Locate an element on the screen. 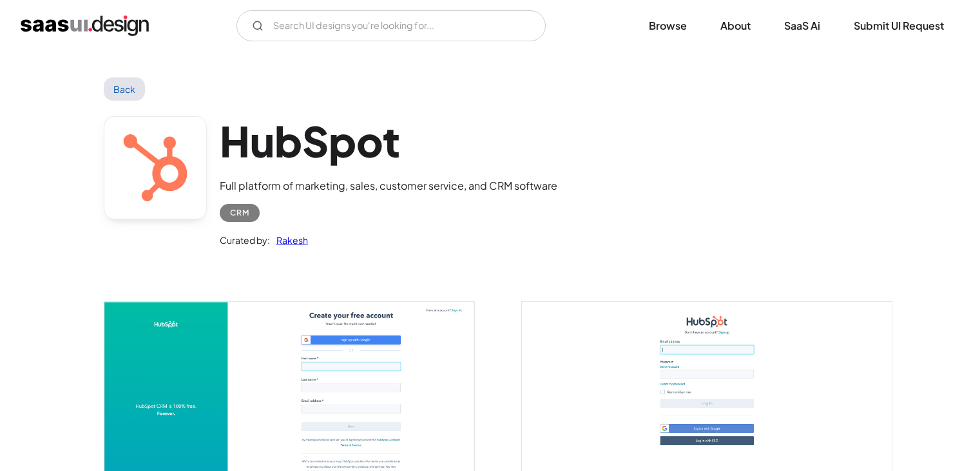  a: Rakesh is located at coordinates (289, 240).